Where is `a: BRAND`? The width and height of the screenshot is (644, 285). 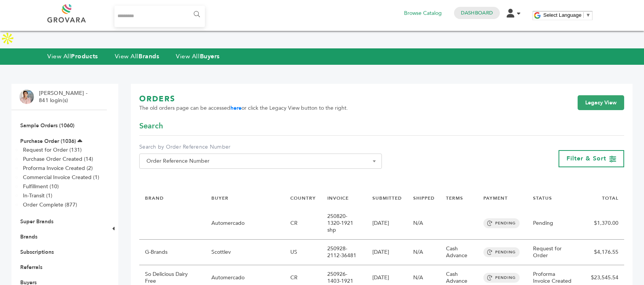
a: BRAND is located at coordinates (154, 198).